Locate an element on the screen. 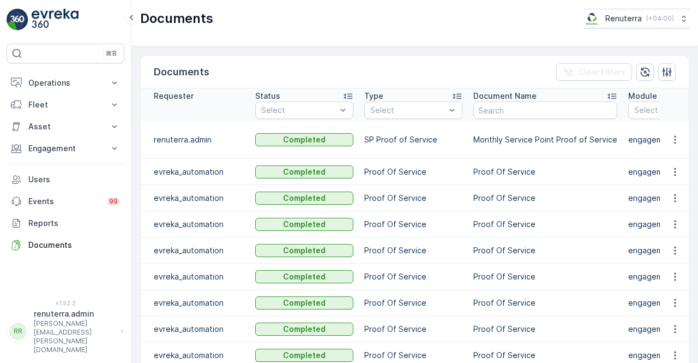 The height and width of the screenshot is (363, 698). img: logo is located at coordinates (17, 20).